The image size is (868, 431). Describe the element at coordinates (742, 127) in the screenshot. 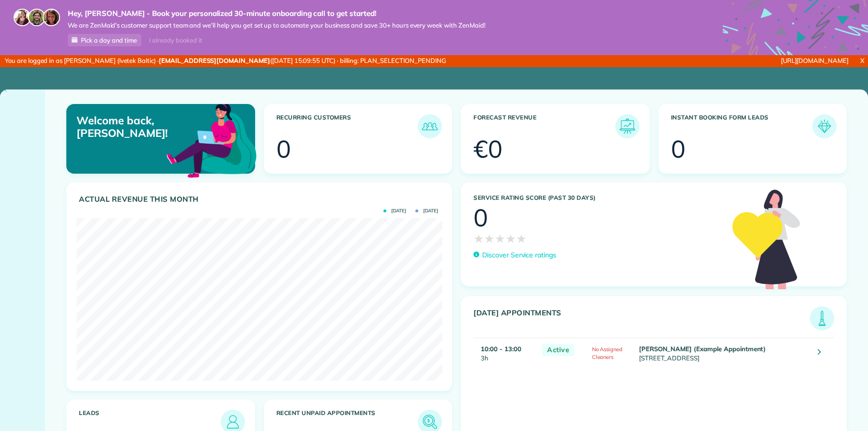

I see `h3: Instant Booking Form Leads` at that location.